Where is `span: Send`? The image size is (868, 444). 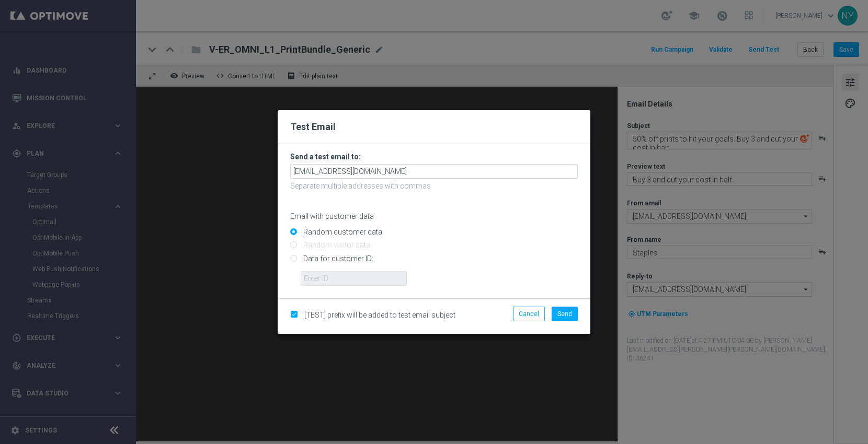
span: Send is located at coordinates (565, 314).